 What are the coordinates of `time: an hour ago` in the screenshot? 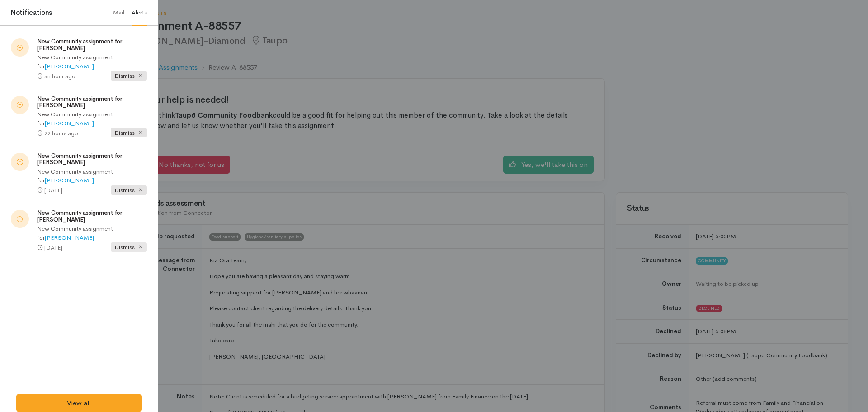 It's located at (59, 76).